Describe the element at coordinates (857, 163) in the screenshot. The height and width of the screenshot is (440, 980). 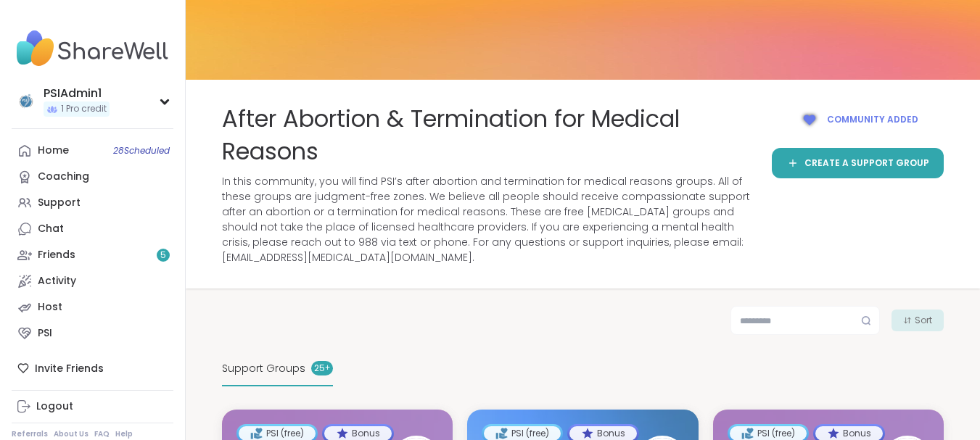
I see `a: Create a support group` at that location.